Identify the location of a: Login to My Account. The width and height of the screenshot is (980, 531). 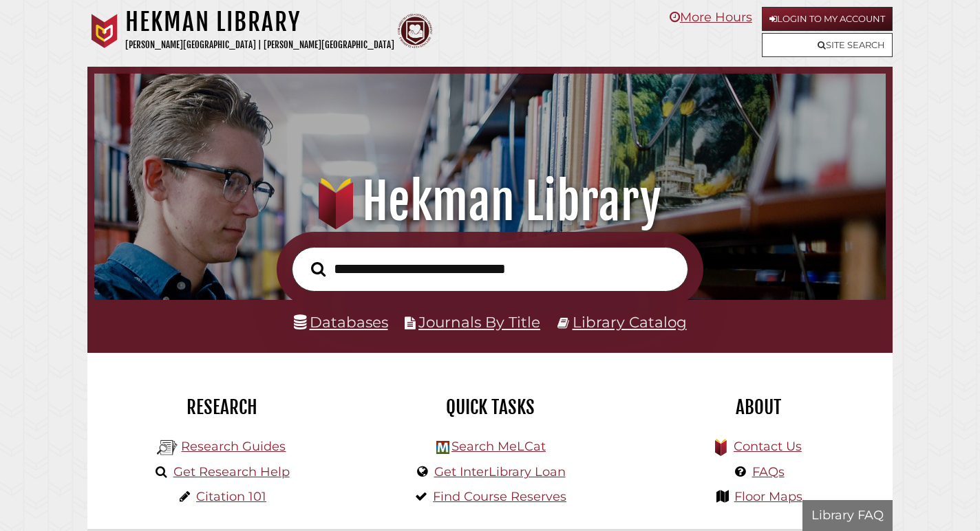
(827, 19).